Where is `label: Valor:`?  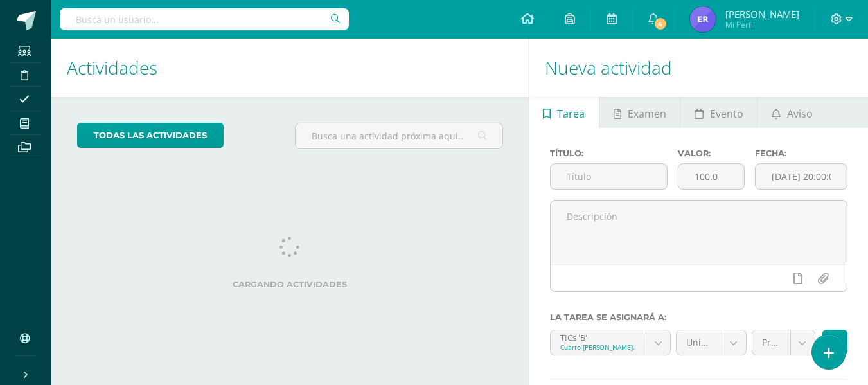 label: Valor: is located at coordinates (711, 153).